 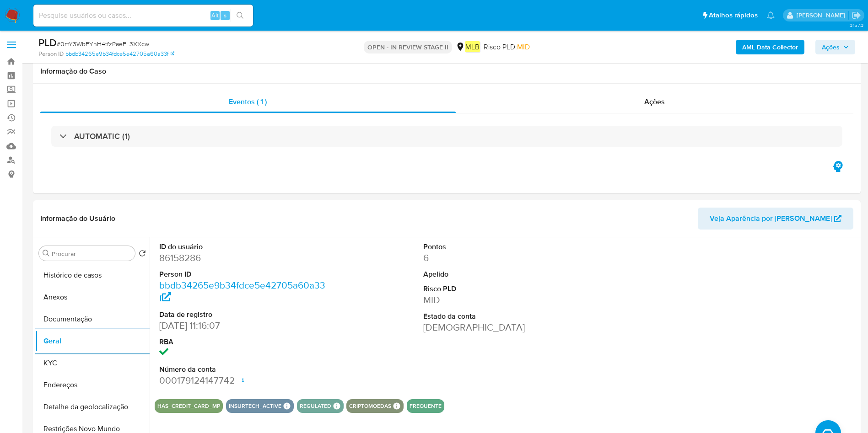 What do you see at coordinates (78, 218) in the screenshot?
I see `h1: Informação do Usuário` at bounding box center [78, 218].